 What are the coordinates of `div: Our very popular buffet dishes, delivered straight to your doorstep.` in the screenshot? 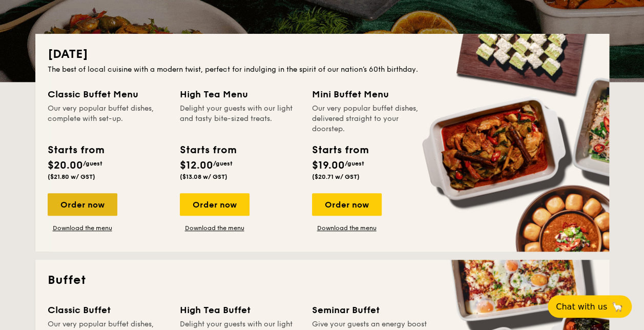 It's located at (372, 119).